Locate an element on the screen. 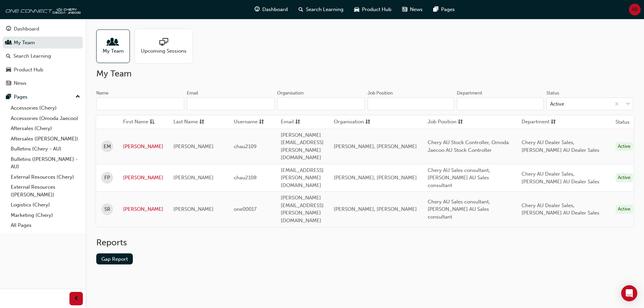 Image resolution: width=644 pixels, height=308 pixels. button: AB is located at coordinates (635, 9).